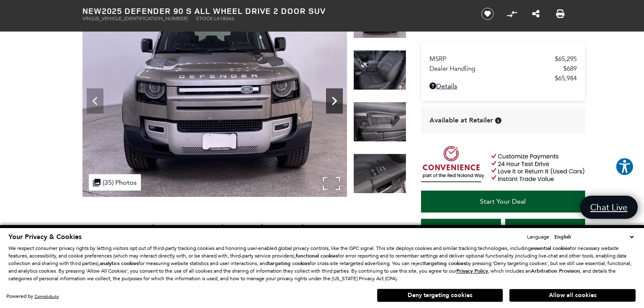 This screenshot has width=644, height=308. I want to click on a: Share this New 2025 Defender 90 S All Wheel Drive 2 Door SUV, so click(536, 14).